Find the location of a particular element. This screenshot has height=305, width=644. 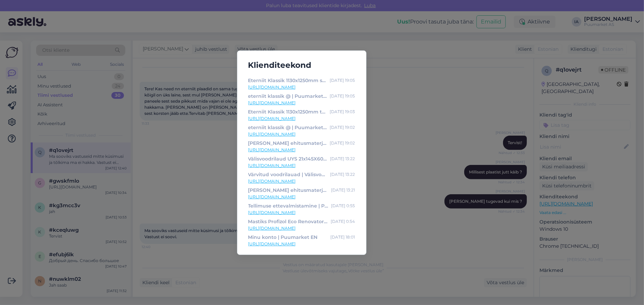

div: Eterniit Klassik 1130x1250mm tumepruun | Puumarket ET is located at coordinates (288, 111).